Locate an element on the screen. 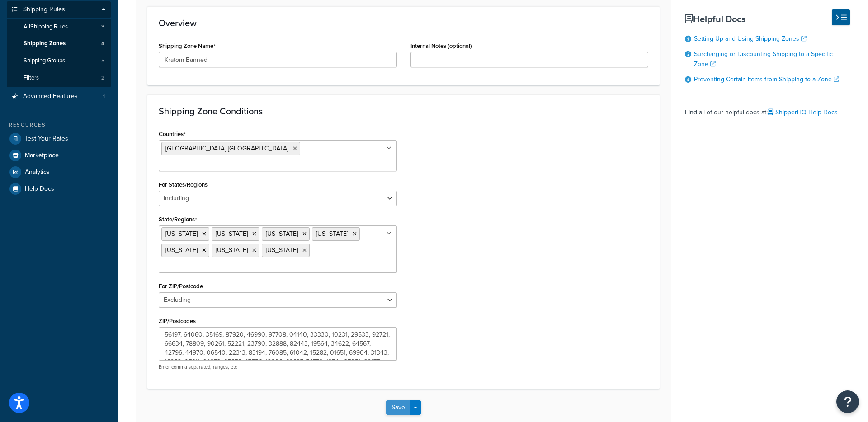 The width and height of the screenshot is (868, 422). li: Filters is located at coordinates (59, 78).